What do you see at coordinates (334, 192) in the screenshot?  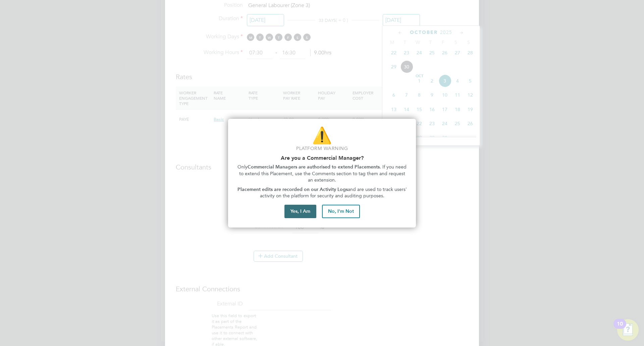 I see `span: and are used to track users' activity on the platform for security and auditing purposes.` at bounding box center [334, 192].